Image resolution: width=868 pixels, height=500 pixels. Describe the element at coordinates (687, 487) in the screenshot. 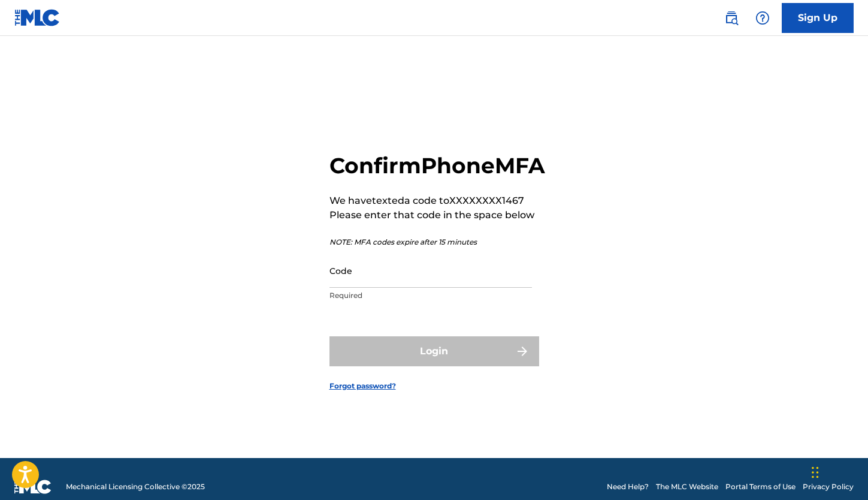

I see `a: The MLC Website` at that location.